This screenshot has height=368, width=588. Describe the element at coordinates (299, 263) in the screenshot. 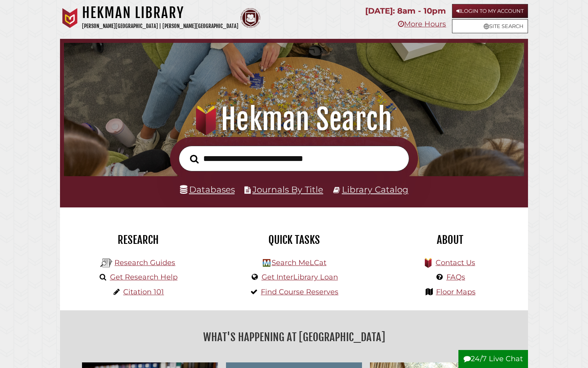

I see `a: Search MeLCat` at that location.